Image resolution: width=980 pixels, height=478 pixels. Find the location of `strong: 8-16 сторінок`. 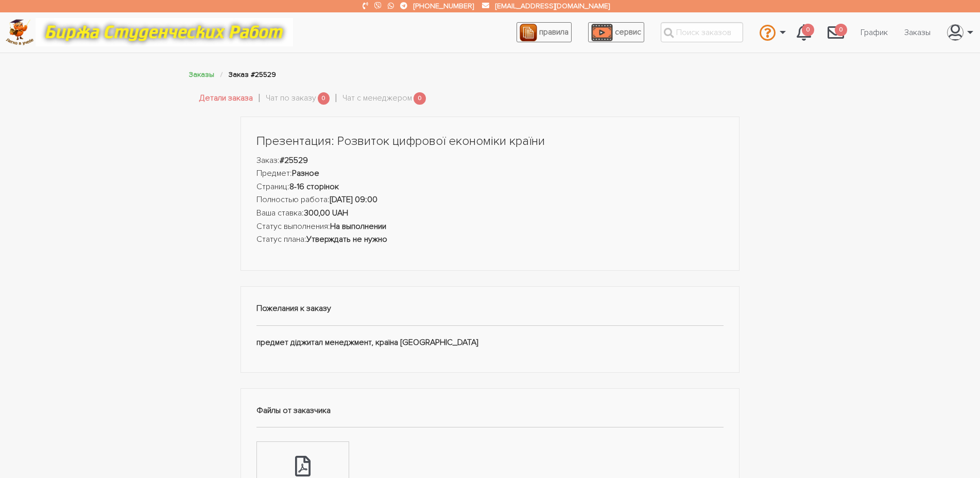

strong: 8-16 сторінок is located at coordinates (314, 187).